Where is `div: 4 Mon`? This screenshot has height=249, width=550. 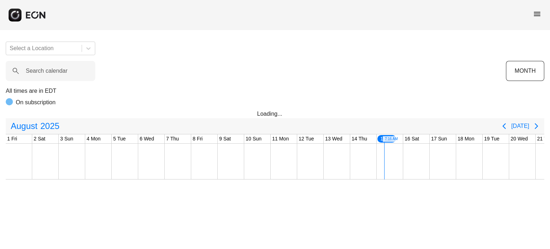 div: 4 Mon is located at coordinates (93, 138).